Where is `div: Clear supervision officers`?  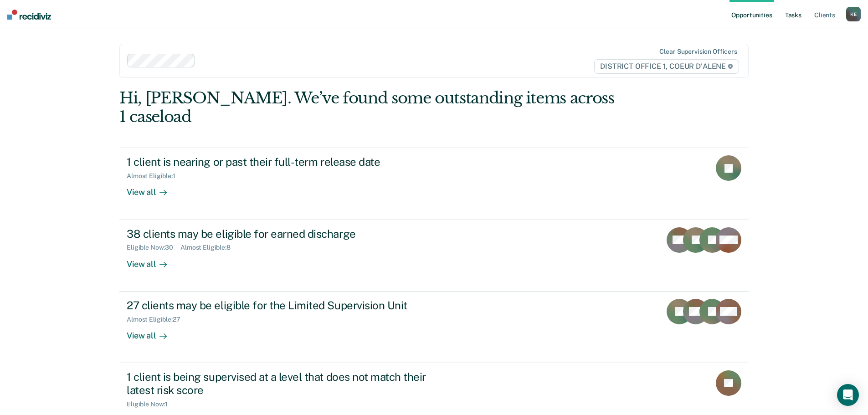
div: Clear supervision officers is located at coordinates (698, 51).